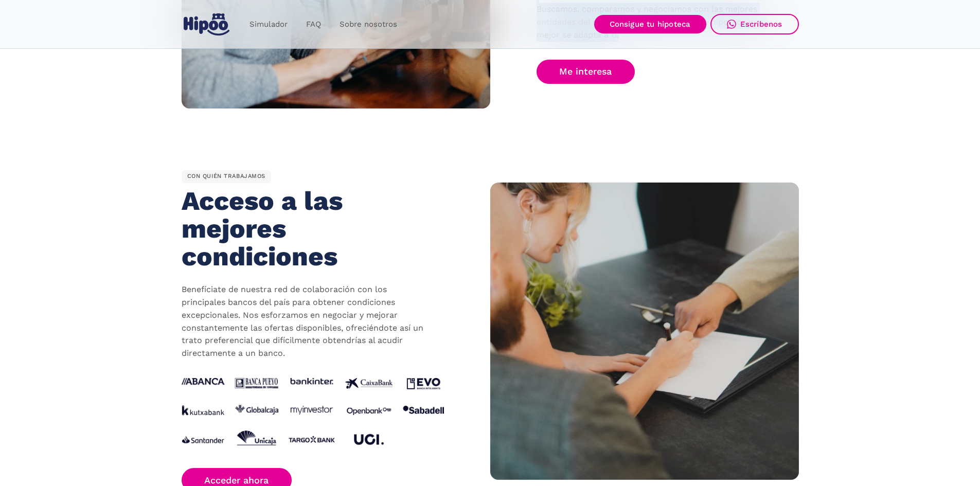  What do you see at coordinates (761, 24) in the screenshot?
I see `div: Escríbenos` at bounding box center [761, 24].